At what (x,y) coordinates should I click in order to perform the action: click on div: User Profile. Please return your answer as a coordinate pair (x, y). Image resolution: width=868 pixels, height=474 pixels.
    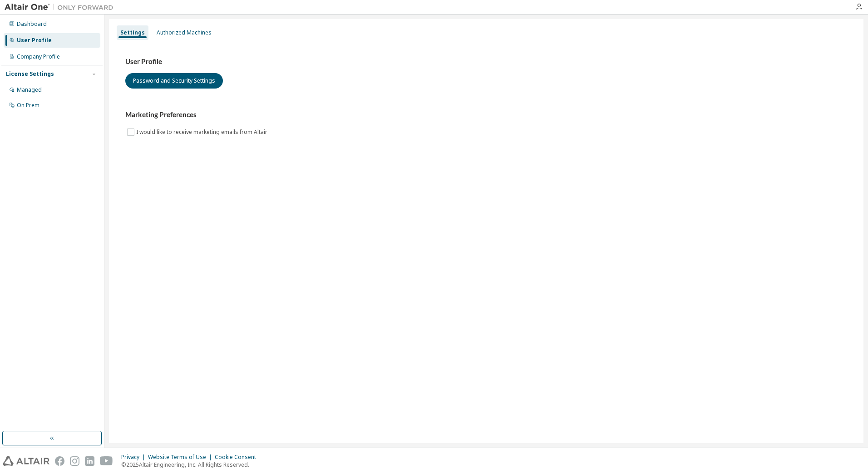
    Looking at the image, I should click on (34, 41).